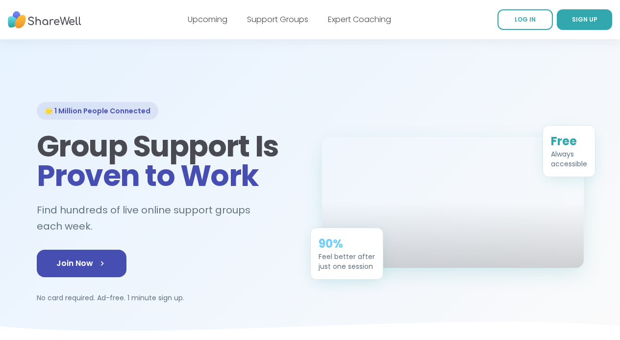 This screenshot has height=340, width=620. What do you see at coordinates (347, 257) in the screenshot?
I see `div: Feel better after just one session` at bounding box center [347, 257].